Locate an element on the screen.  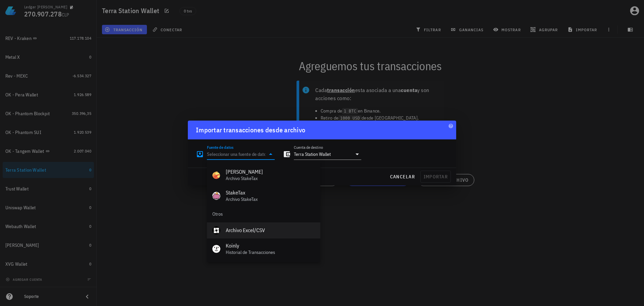
label: Fuente de datos is located at coordinates (220, 147).